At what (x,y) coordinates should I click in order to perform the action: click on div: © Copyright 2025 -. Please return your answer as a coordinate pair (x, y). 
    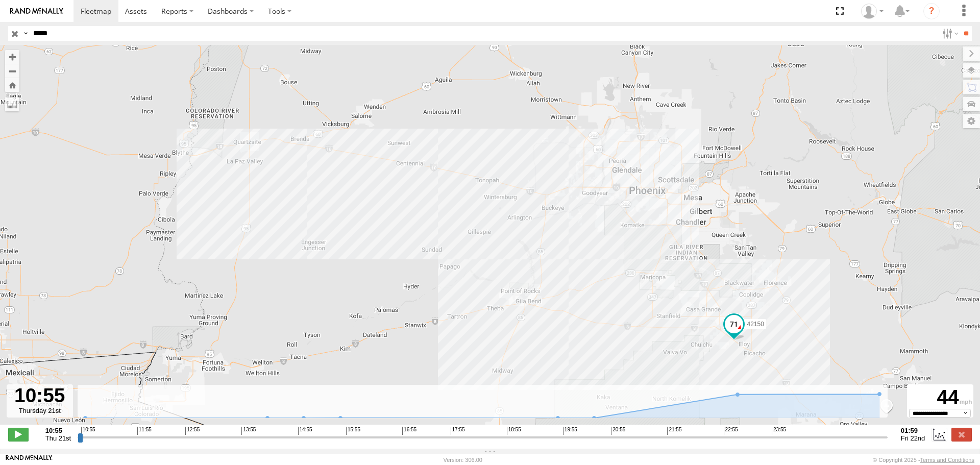
    Looking at the image, I should click on (924, 460).